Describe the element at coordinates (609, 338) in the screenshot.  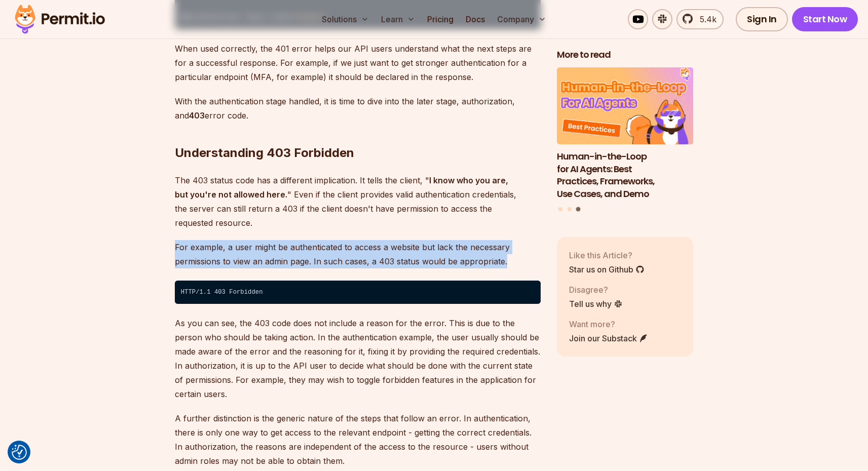
I see `a: Join our Substack` at that location.